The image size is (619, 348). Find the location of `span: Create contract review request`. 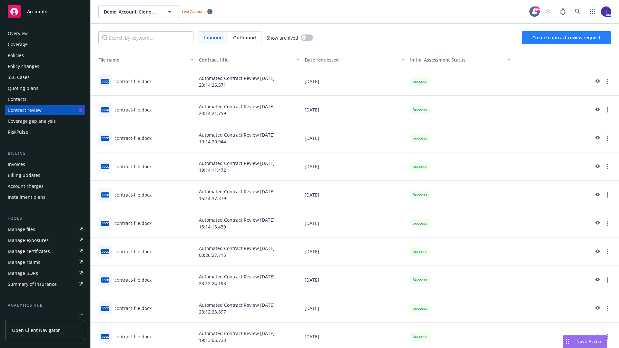

span: Create contract review request is located at coordinates (566, 37).